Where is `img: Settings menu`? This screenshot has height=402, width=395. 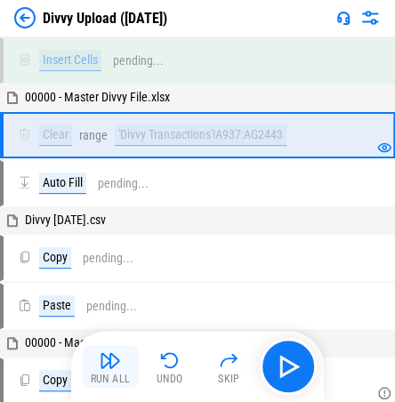 img: Settings menu is located at coordinates (370, 18).